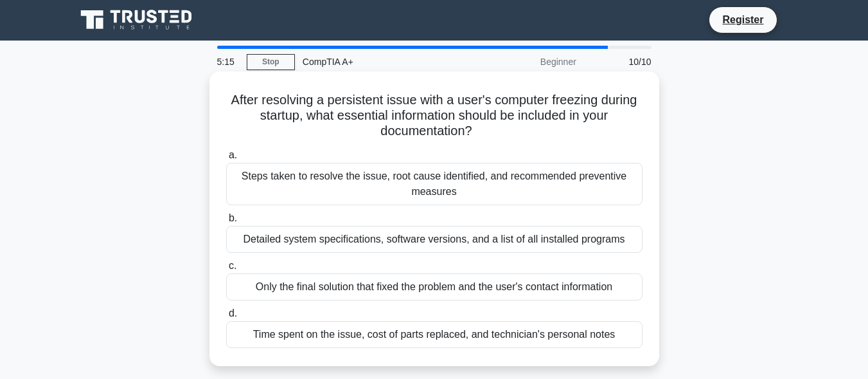 This screenshot has width=868, height=379. Describe the element at coordinates (383, 62) in the screenshot. I see `div: CompTIA A+` at that location.